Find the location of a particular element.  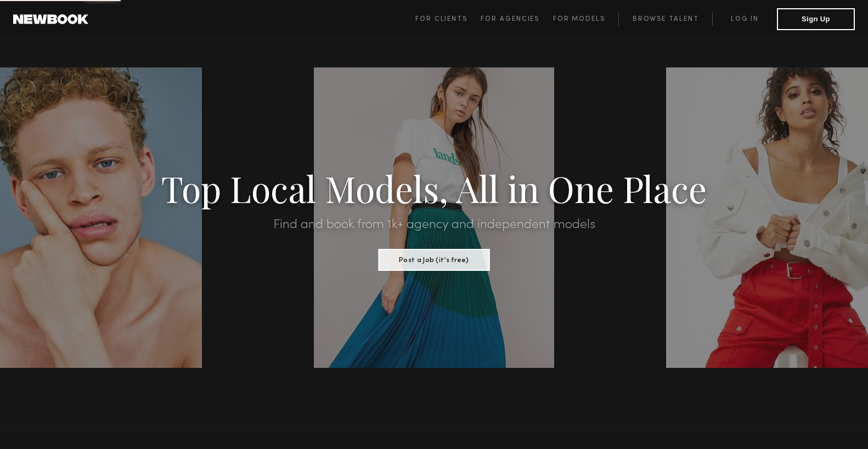

a: For Models is located at coordinates (586, 19).